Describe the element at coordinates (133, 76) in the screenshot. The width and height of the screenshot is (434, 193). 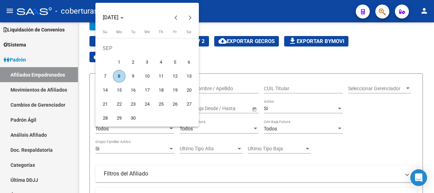
I see `button: September 9, 2025` at that location.